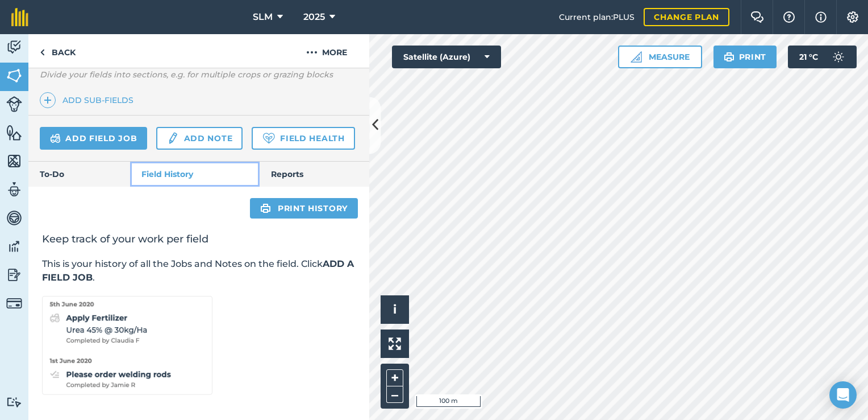 This screenshot has width=868, height=420. What do you see at coordinates (79, 174) in the screenshot?
I see `a: To-Do` at bounding box center [79, 174].